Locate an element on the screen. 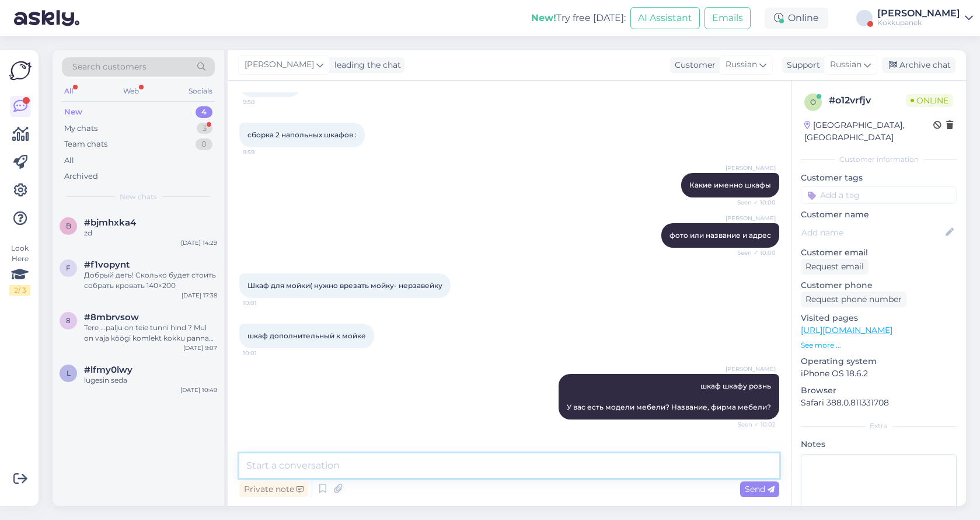 Image resolution: width=980 pixels, height=520 pixels. p: Operating system is located at coordinates (878, 361).